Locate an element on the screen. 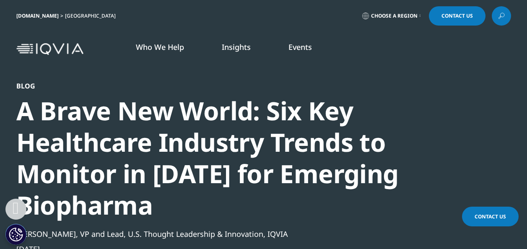 This screenshot has width=527, height=249. span: Choose a Region is located at coordinates (394, 16).